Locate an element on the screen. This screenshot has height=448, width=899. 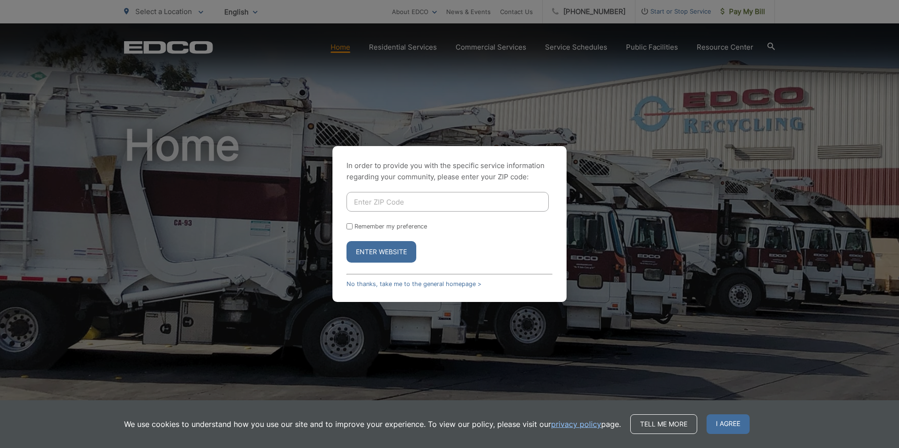
a: privacy policy is located at coordinates (576, 424).